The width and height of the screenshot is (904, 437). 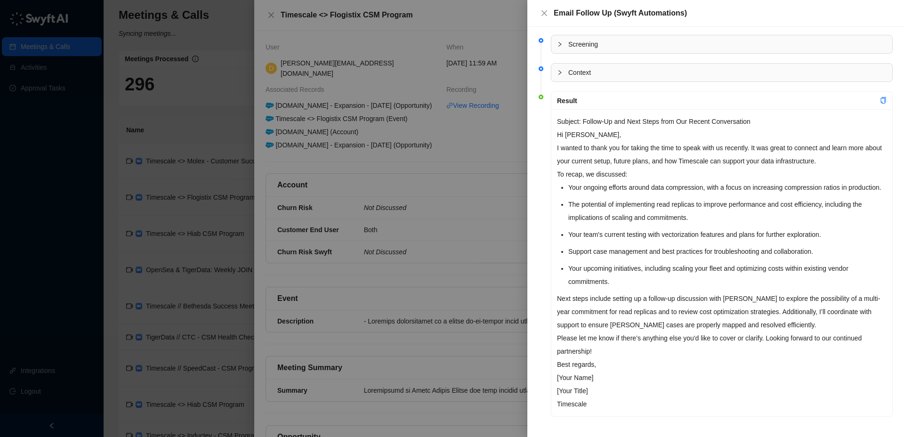 What do you see at coordinates (727, 187) in the screenshot?
I see `li: Your ongoing efforts around data compression, with a focus on increasing compression ratios in pr...` at bounding box center [727, 187].